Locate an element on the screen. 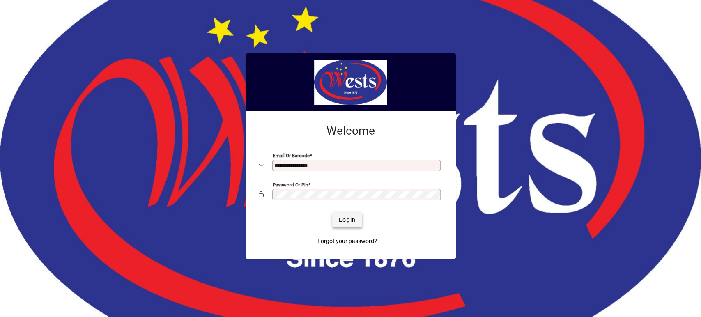 The width and height of the screenshot is (701, 317). span: Forgot your password? is located at coordinates (347, 241).